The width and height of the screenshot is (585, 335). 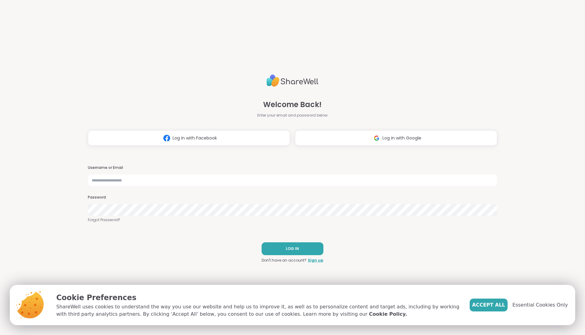 What do you see at coordinates (402, 138) in the screenshot?
I see `span: Log in with Google` at bounding box center [402, 138].